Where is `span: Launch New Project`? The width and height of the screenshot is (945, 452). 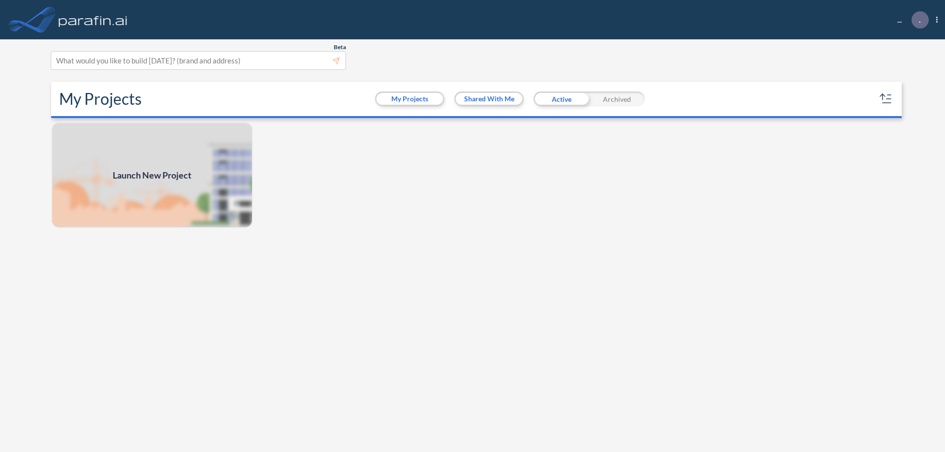 span: Launch New Project is located at coordinates (152, 175).